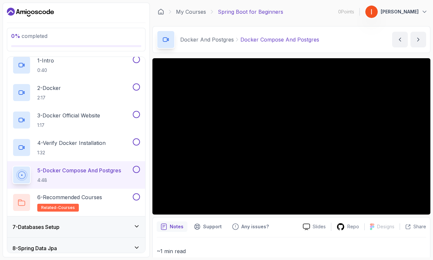  What do you see at coordinates (79, 180) in the screenshot?
I see `p: 4:48` at bounding box center [79, 180].